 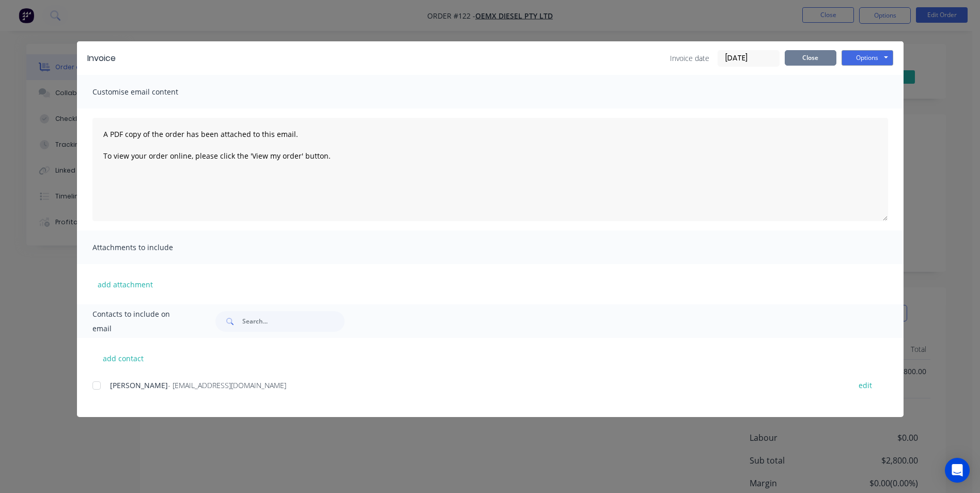 I want to click on button: add contact, so click(x=124, y=359).